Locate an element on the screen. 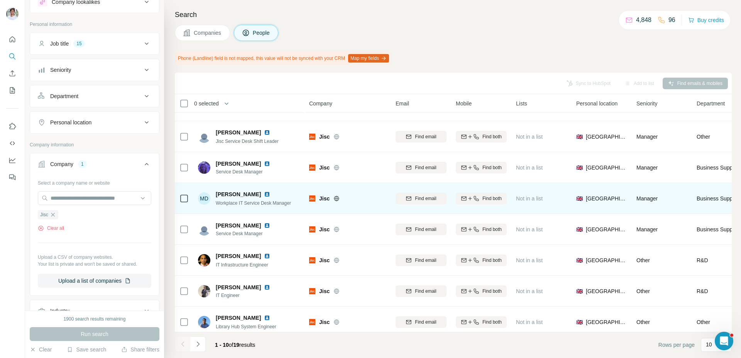 This screenshot has height=358, width=741. p: Your list is private and won't be saved or shared. is located at coordinates (95, 264).